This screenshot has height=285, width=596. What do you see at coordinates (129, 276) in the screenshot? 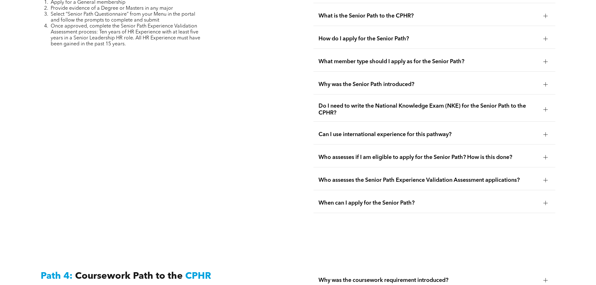
I see `span: Coursework Path to the` at bounding box center [129, 276].